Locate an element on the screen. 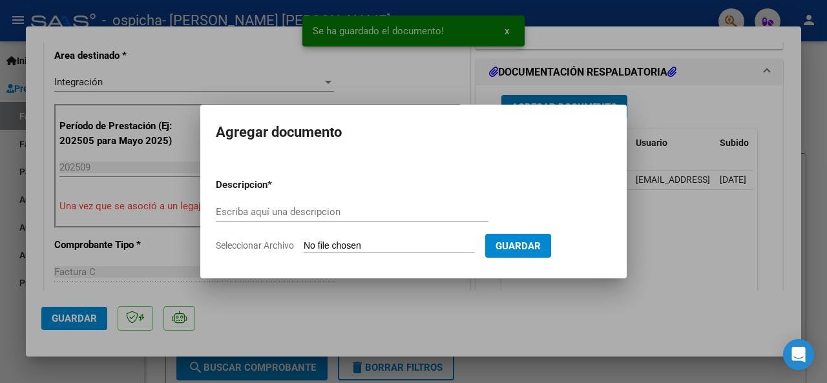 The height and width of the screenshot is (383, 827). h2: Agregar documento is located at coordinates (414, 132).